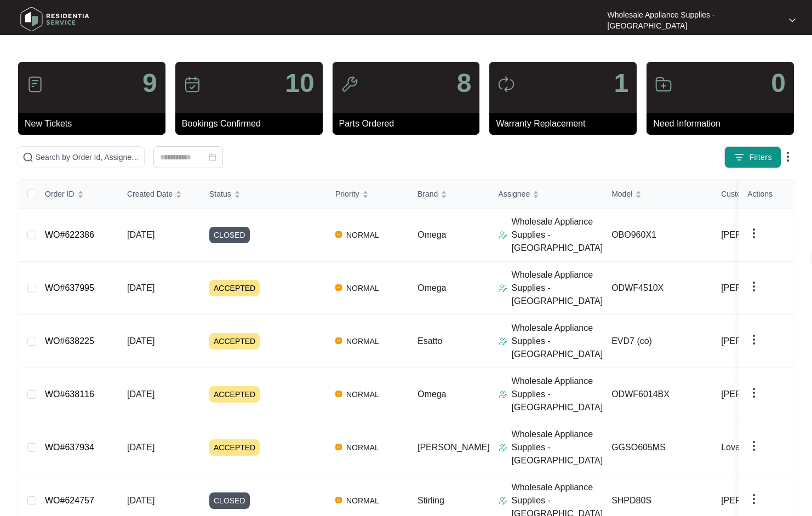  What do you see at coordinates (60, 194) in the screenshot?
I see `span: Order ID` at bounding box center [60, 194].